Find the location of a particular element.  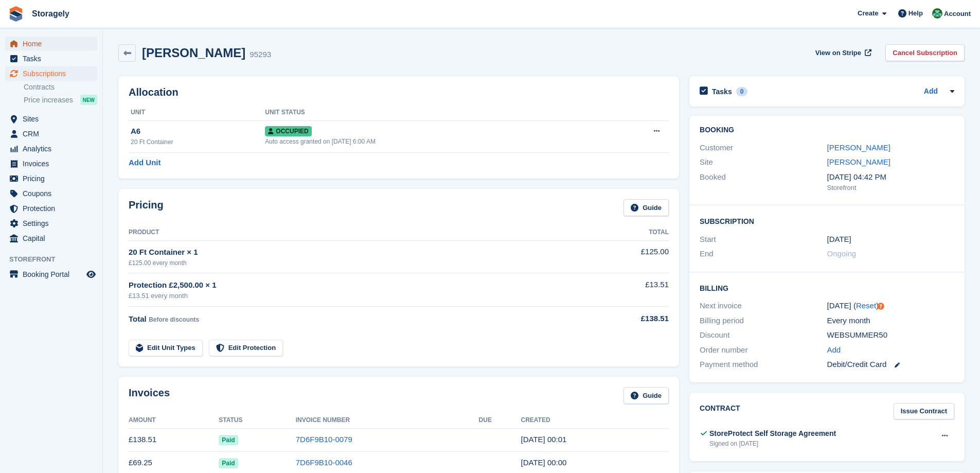

a: Price increases NEW is located at coordinates (60, 100).